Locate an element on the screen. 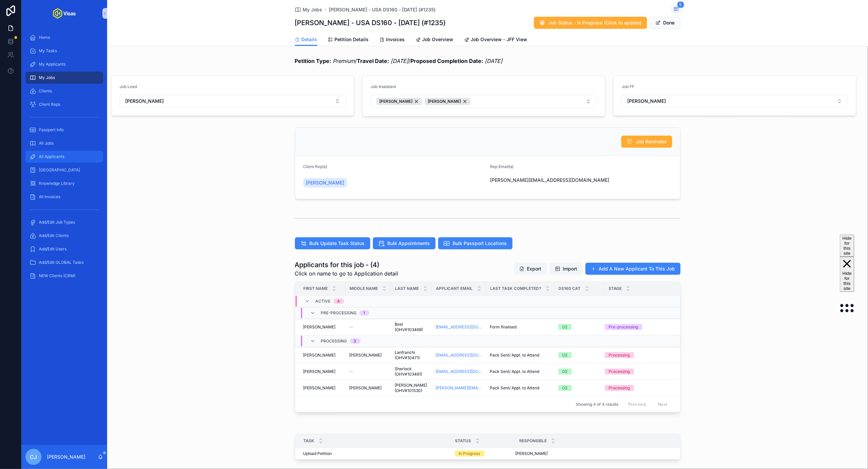  span: Applicant Email is located at coordinates (455, 289).